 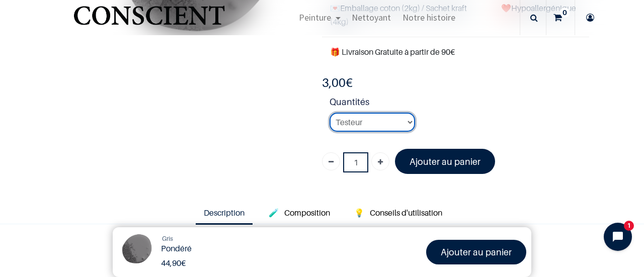 What do you see at coordinates (168, 238) in the screenshot?
I see `span: Gris` at bounding box center [168, 238].